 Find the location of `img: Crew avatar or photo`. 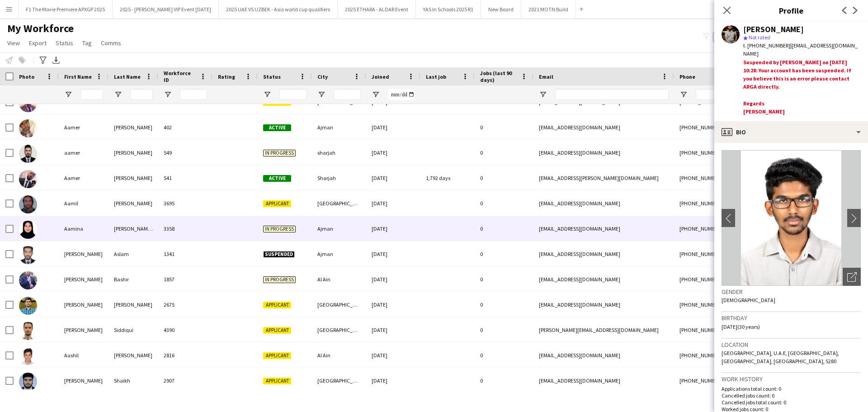

img: Crew avatar or photo is located at coordinates (791, 218).